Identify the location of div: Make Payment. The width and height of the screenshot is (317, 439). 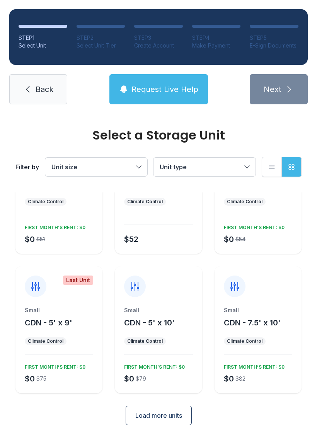
(216, 46).